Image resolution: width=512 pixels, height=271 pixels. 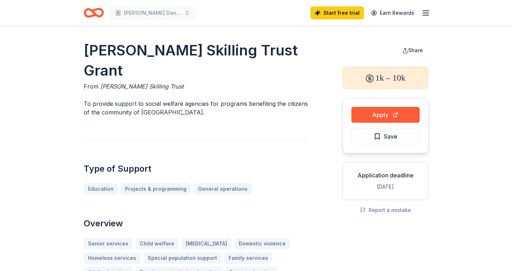 I want to click on span: Save, so click(x=391, y=136).